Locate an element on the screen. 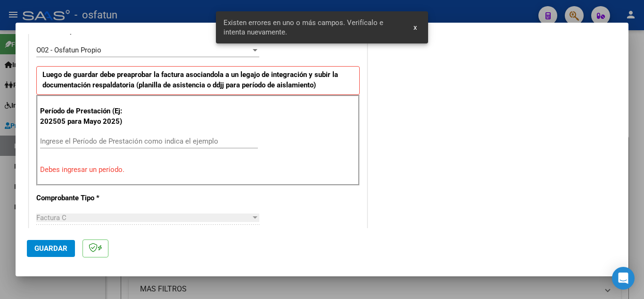 This screenshot has width=644, height=299. span: Guardar is located at coordinates (51, 248).